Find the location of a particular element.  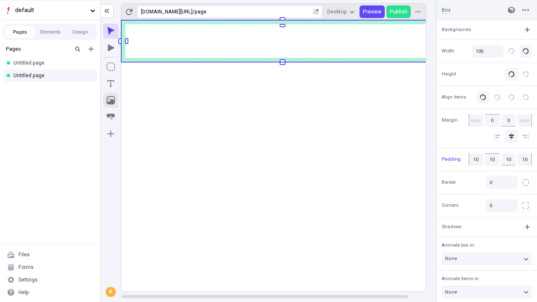

button: Pixels is located at coordinates (511, 51).